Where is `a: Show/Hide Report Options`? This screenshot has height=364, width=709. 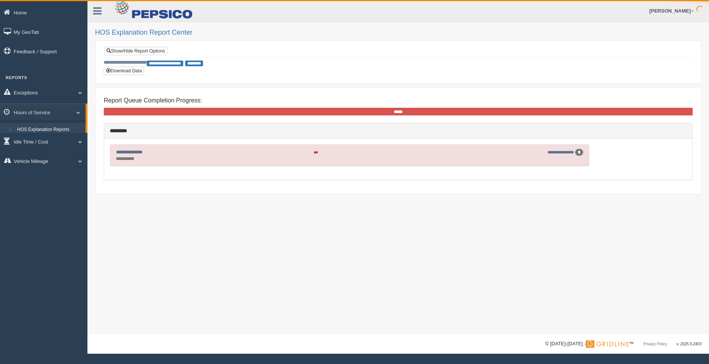
a: Show/Hide Report Options is located at coordinates (136, 51).